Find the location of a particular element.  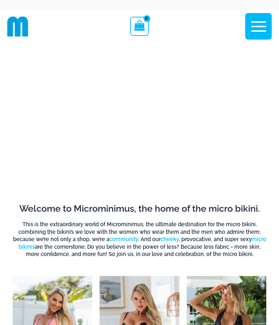

a: cheeky is located at coordinates (170, 239).